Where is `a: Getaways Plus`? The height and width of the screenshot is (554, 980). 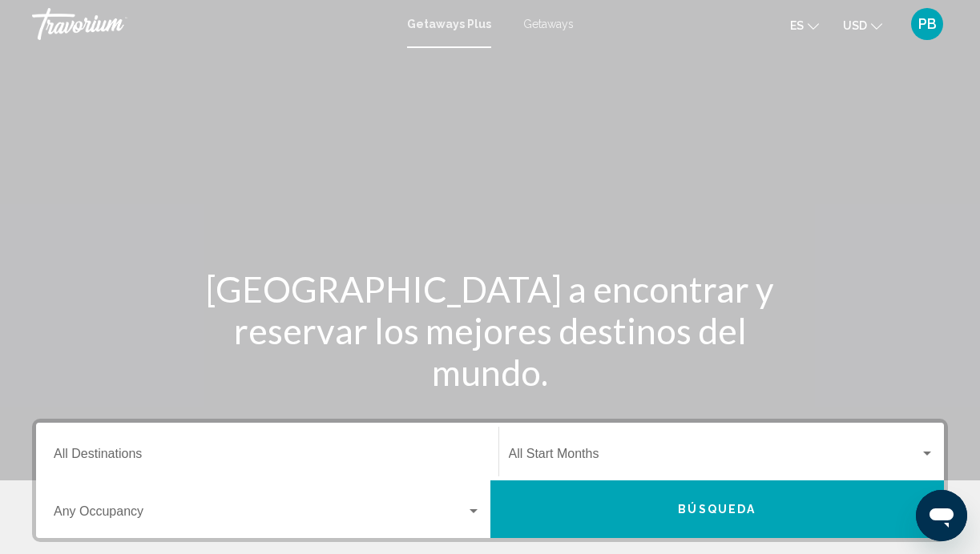 a: Getaways Plus is located at coordinates (449, 24).